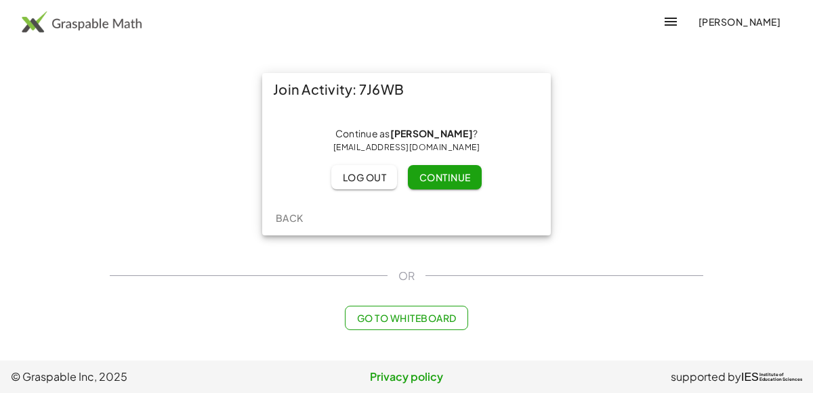  Describe the element at coordinates (750, 377) in the screenshot. I see `span: IES` at that location.